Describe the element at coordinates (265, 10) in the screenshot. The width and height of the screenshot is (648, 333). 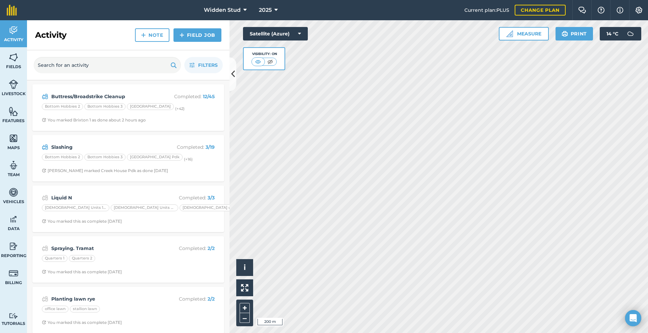
I see `span: 2025` at that location.